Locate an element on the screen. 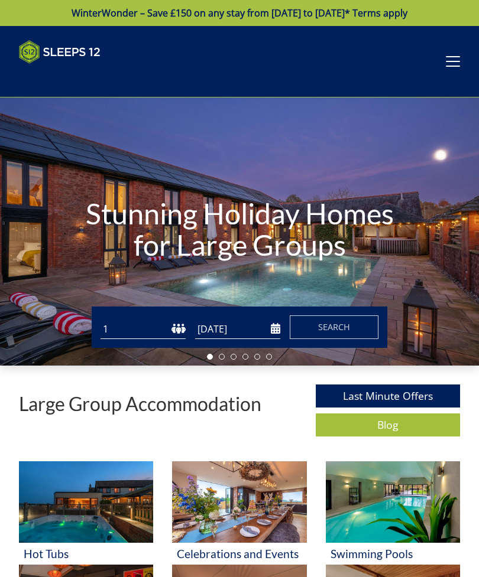 This screenshot has height=577, width=479. input: Arrival Date is located at coordinates (238, 329).